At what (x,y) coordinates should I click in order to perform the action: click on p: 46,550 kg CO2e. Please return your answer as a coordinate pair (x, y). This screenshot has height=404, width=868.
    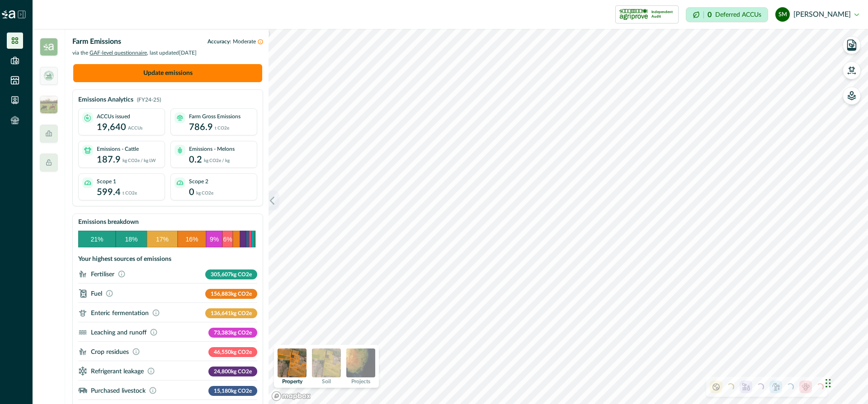
    Looking at the image, I should click on (233, 352).